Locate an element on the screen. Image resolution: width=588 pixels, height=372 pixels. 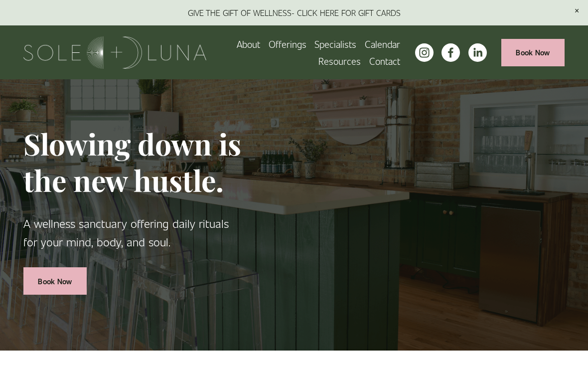
a: facebook-unauth is located at coordinates (450, 52).